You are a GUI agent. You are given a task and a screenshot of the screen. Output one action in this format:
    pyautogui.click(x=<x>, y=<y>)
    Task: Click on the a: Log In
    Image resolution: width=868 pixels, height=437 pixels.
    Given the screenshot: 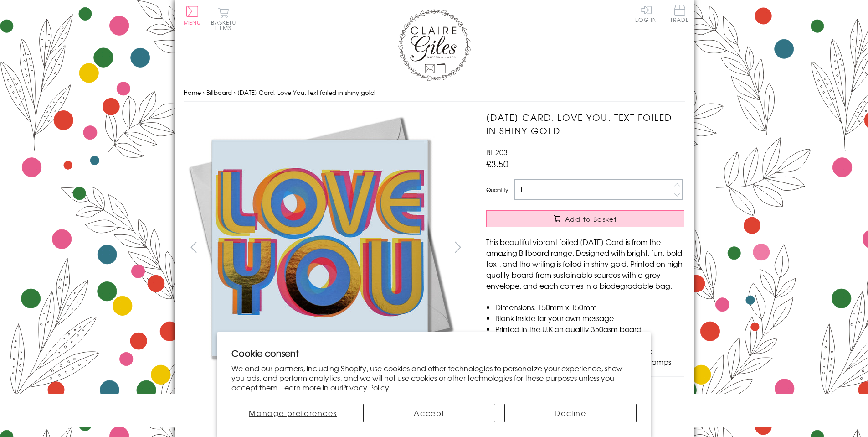 What is the action you would take?
    pyautogui.click(x=646, y=13)
    